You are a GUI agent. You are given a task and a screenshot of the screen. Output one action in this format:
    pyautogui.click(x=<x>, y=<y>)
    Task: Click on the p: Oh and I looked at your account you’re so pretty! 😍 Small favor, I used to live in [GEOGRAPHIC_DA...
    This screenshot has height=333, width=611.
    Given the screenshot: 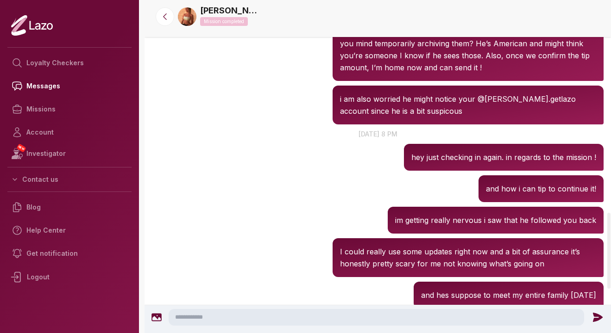 What is the action you would take?
    pyautogui.click(x=468, y=44)
    